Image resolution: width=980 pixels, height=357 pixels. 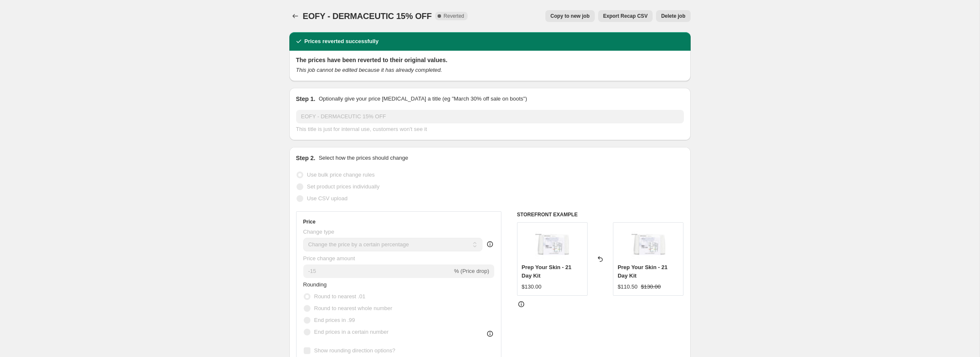 What do you see at coordinates (368, 16) in the screenshot?
I see `span: EOFY - DERMACEUTIC 15% OFF` at bounding box center [368, 16].